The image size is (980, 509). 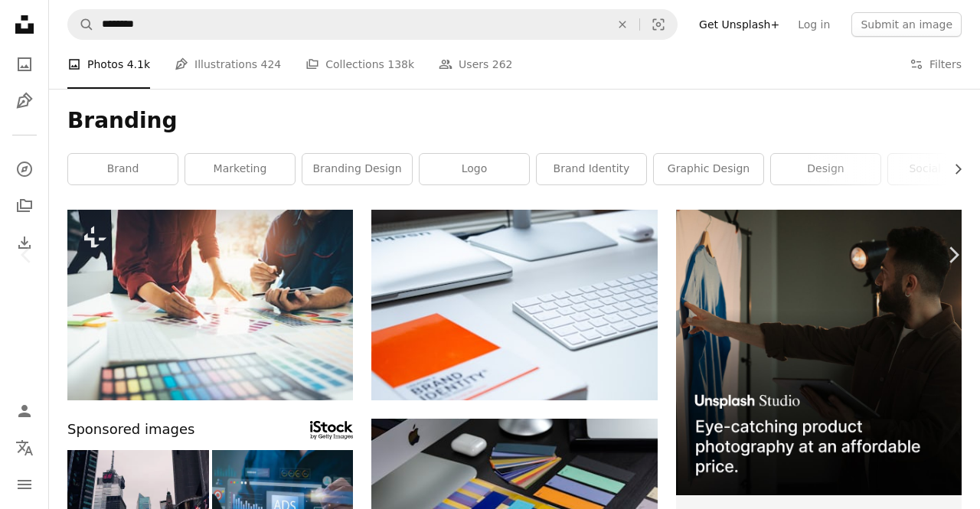 I want to click on span: 138k, so click(x=400, y=64).